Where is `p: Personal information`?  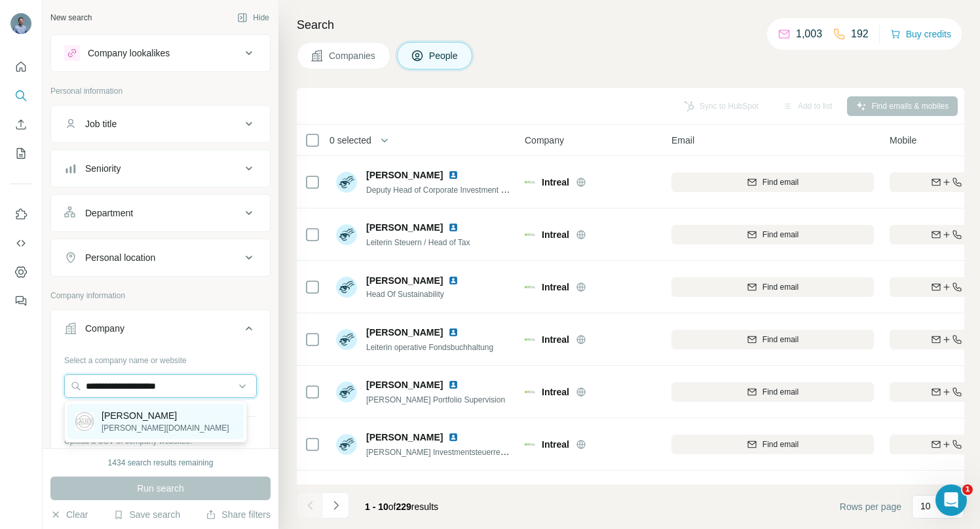 p: Personal information is located at coordinates (161, 91).